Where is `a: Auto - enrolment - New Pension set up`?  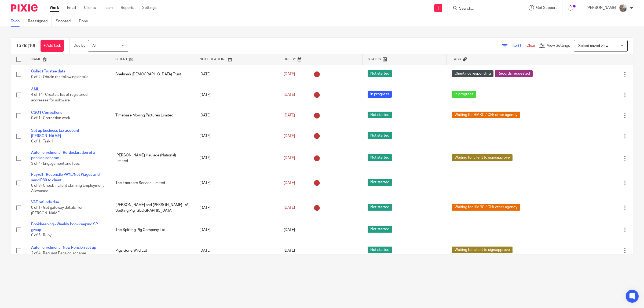 a: Auto - enrolment - New Pension set up is located at coordinates (64, 248).